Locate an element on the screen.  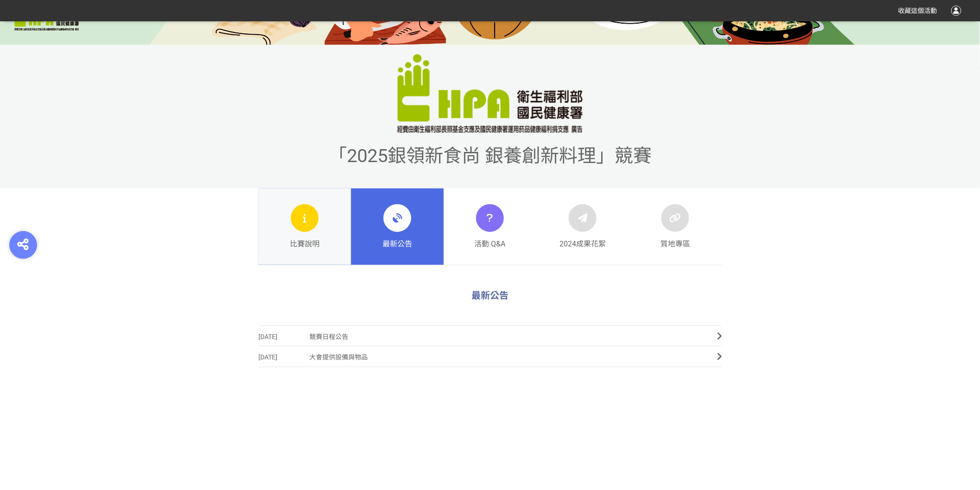
span: 比賽說明 is located at coordinates (305, 244).